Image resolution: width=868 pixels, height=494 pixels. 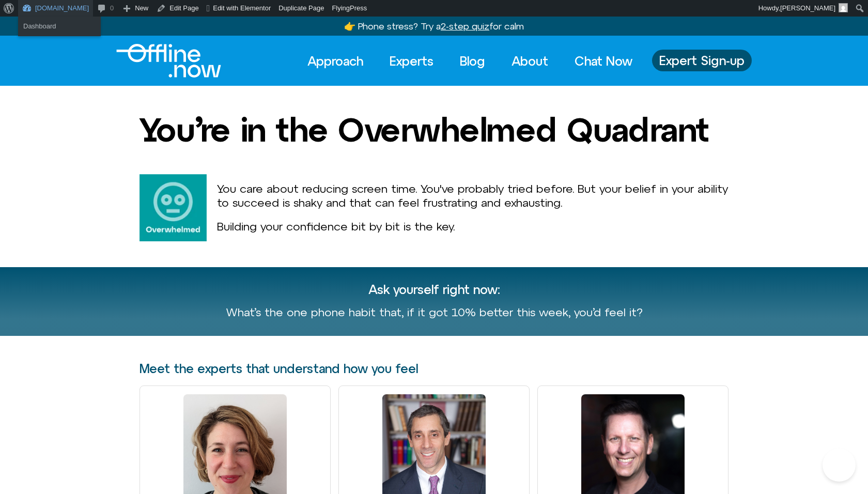 I want to click on div: What’s the one phone habit that, if it got 10% better this week, you’d feel it?, so click(x=434, y=312).